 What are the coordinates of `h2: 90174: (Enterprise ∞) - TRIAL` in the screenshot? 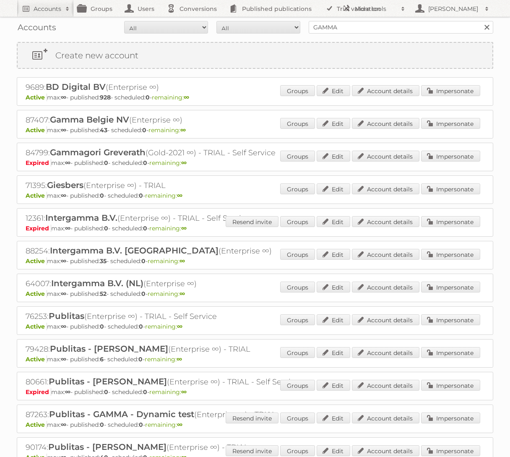 It's located at (172, 447).